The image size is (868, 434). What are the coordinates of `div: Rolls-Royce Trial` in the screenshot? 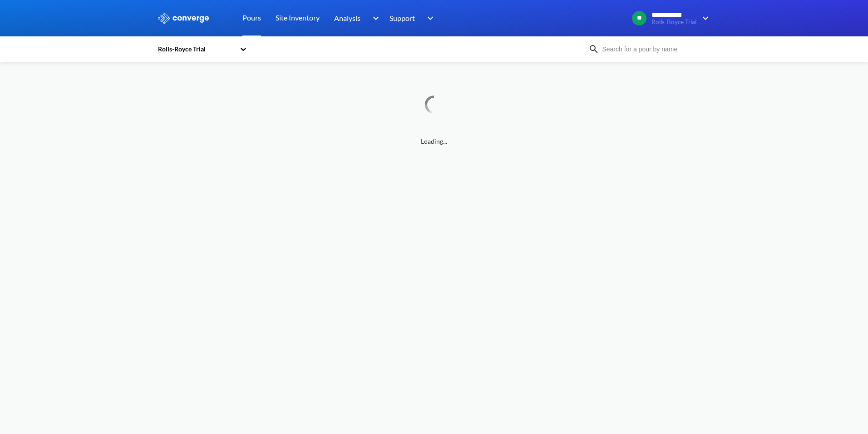 It's located at (196, 49).